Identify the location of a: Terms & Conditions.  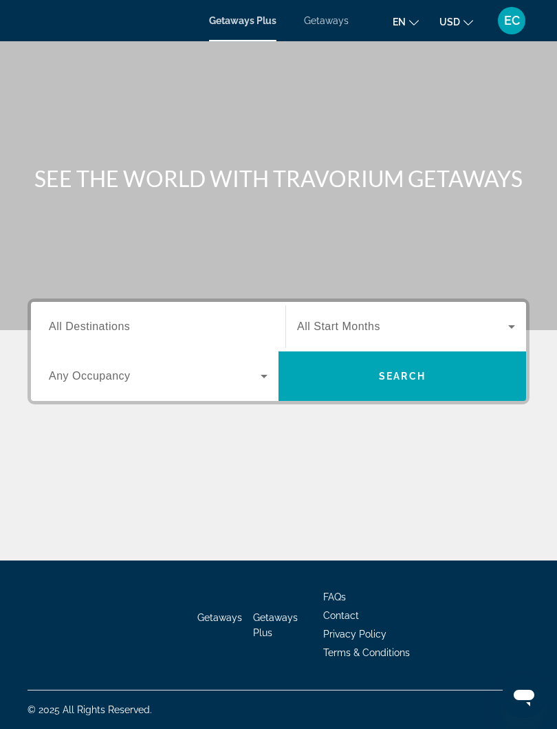
(366, 652).